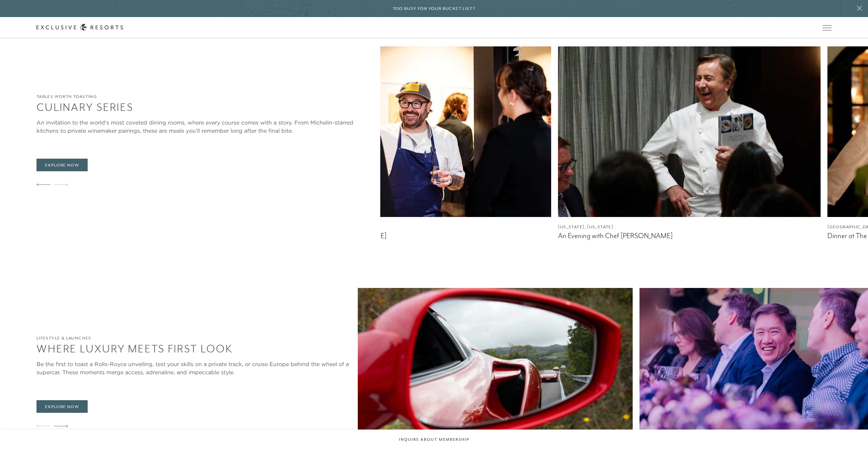 This screenshot has width=868, height=450. Describe the element at coordinates (827, 28) in the screenshot. I see `button: Open navigation` at that location.